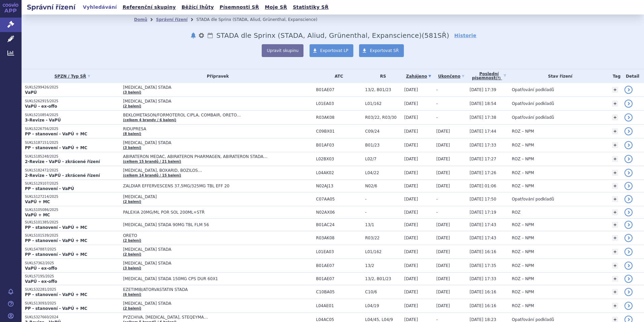  Describe the element at coordinates (381, 76) in the screenshot. I see `th: RS` at that location.